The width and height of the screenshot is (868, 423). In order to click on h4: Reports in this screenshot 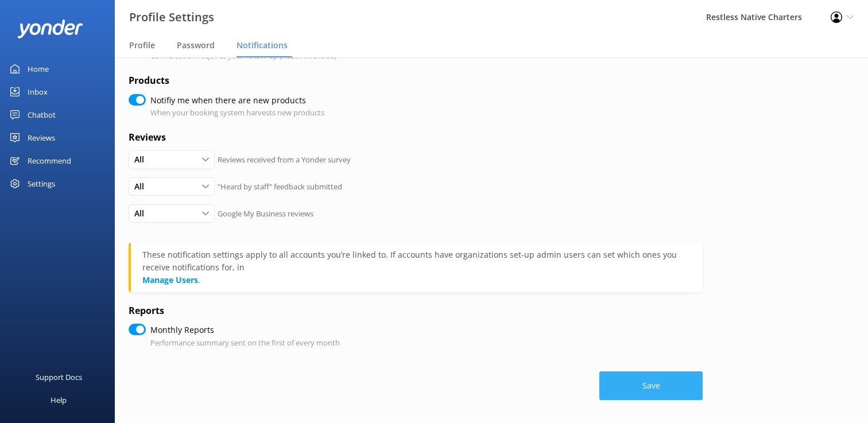, I will do `click(416, 311)`.